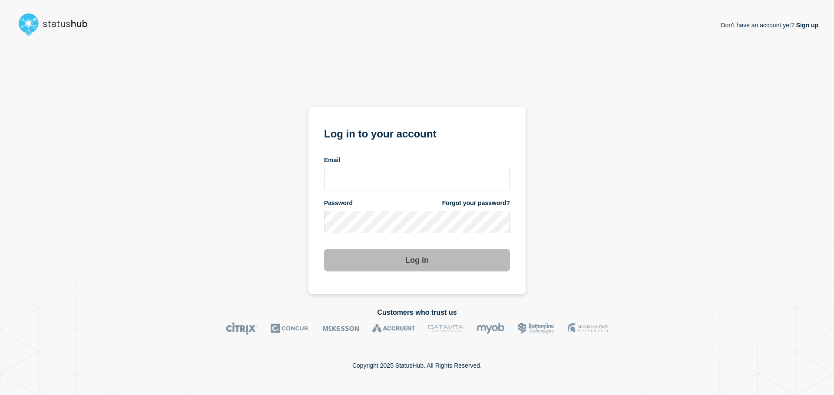  I want to click on img: StatusHub logo, so click(57, 24).